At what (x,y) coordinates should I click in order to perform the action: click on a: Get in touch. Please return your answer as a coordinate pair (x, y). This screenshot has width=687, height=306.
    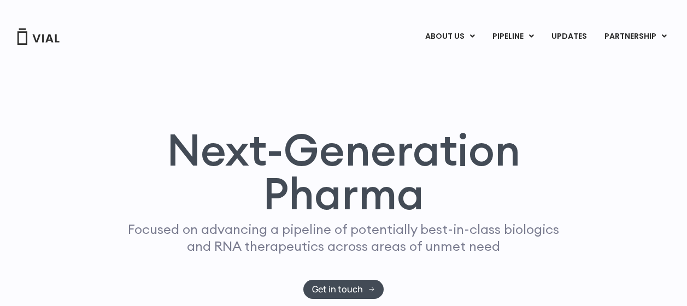
    Looking at the image, I should click on (343, 289).